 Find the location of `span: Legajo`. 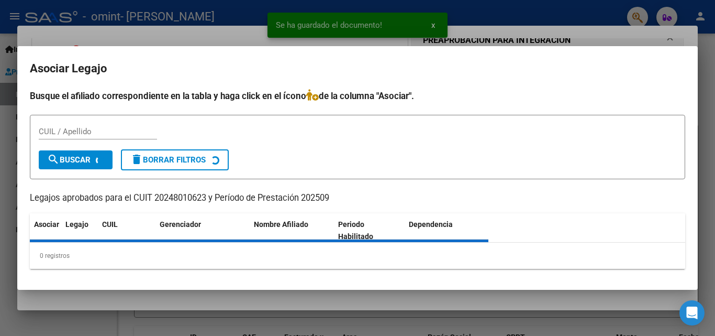

span: Legajo is located at coordinates (77, 224).